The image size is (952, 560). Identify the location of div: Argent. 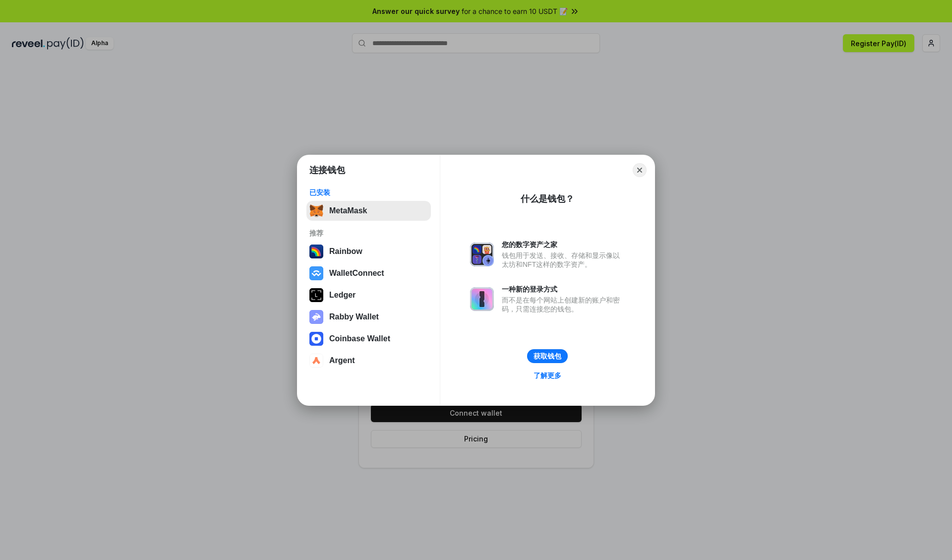
(343, 361).